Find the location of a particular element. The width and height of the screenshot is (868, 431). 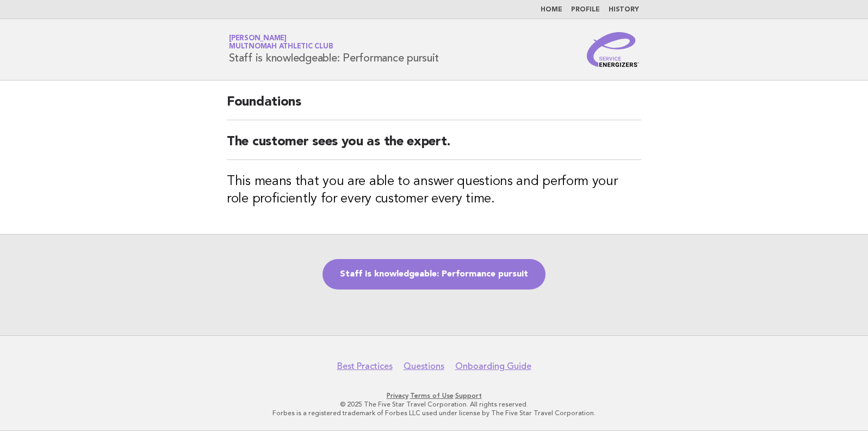

a: Support is located at coordinates (468, 395).